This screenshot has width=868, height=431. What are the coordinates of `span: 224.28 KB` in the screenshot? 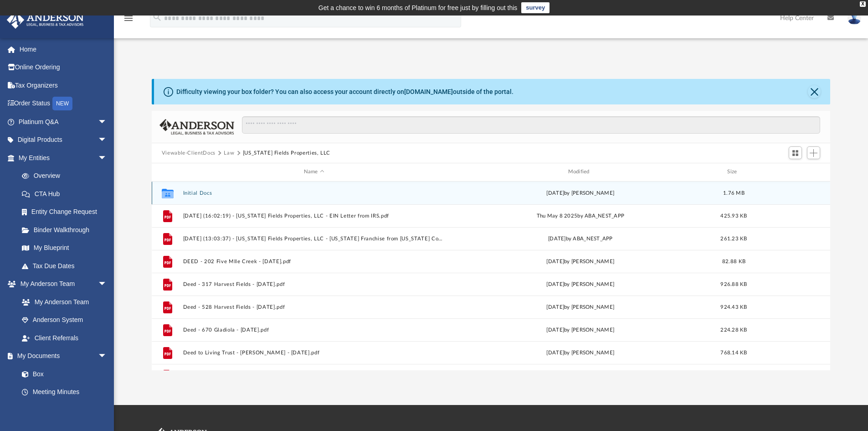 It's located at (734, 330).